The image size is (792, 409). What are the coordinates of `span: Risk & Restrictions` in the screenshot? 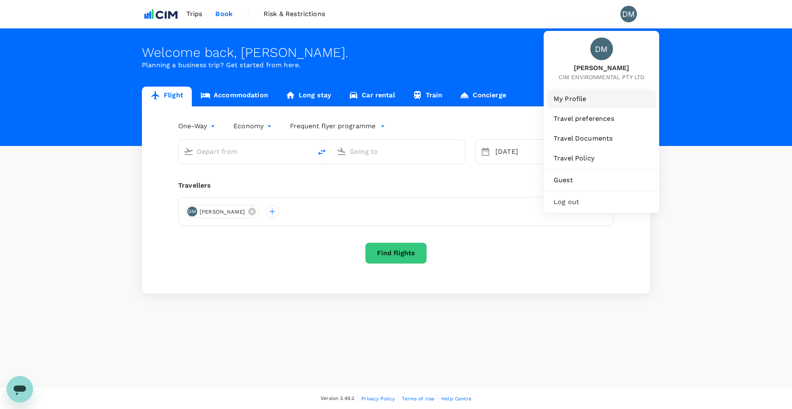 It's located at (294, 14).